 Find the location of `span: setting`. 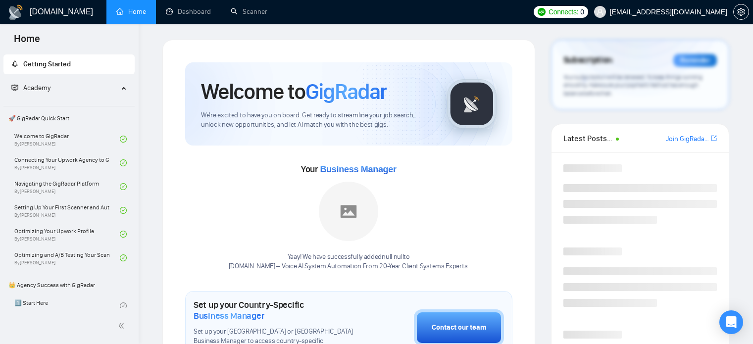

span: setting is located at coordinates (741, 12).